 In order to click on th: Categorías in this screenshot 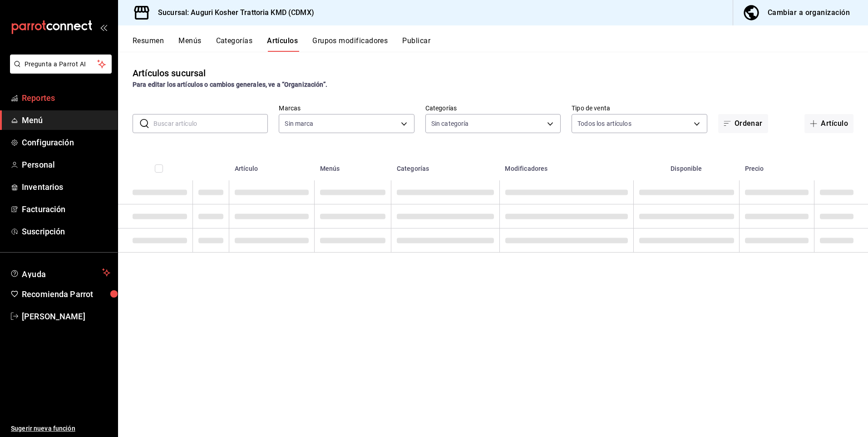, I will do `click(446, 166)`.